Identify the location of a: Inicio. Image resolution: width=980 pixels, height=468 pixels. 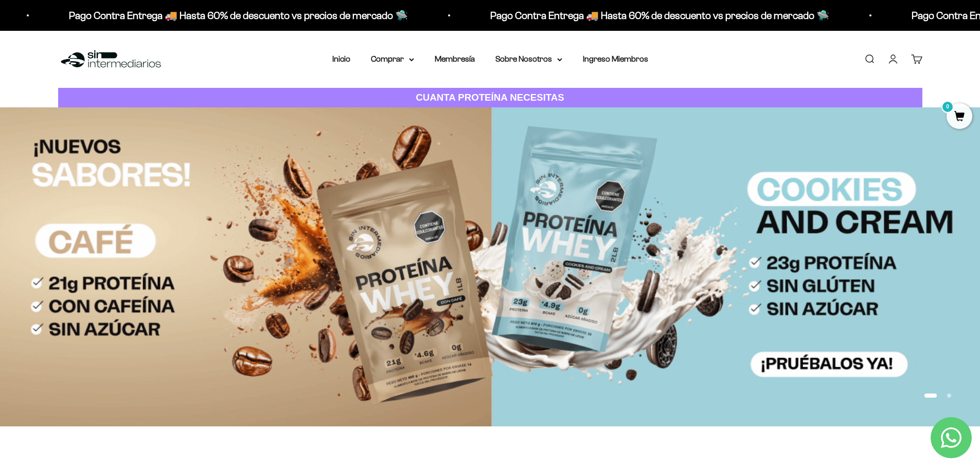
(341, 58).